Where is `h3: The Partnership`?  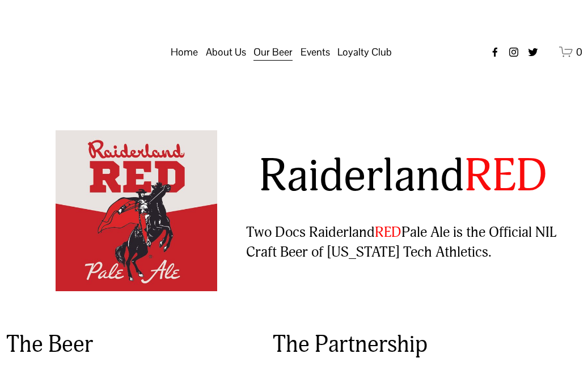
h3: The Partnership is located at coordinates (427, 346).